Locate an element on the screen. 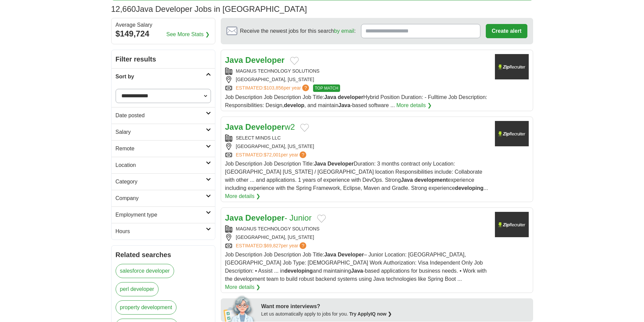 Image resolution: width=644 pixels, height=322 pixels. a: Category is located at coordinates (163, 181).